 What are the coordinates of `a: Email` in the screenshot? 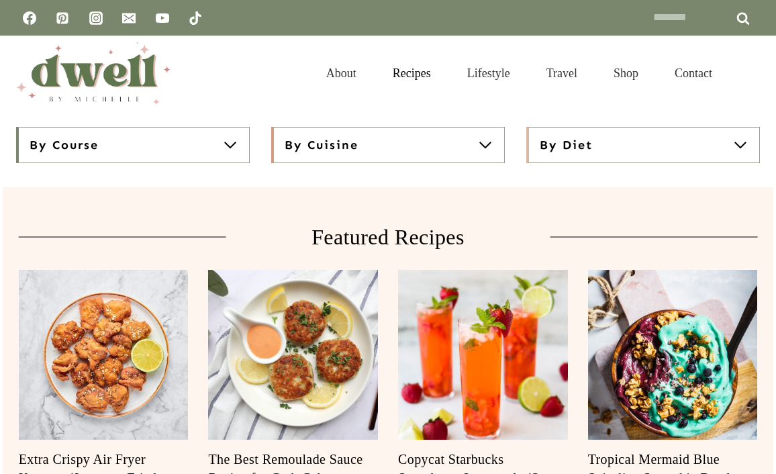 It's located at (129, 18).